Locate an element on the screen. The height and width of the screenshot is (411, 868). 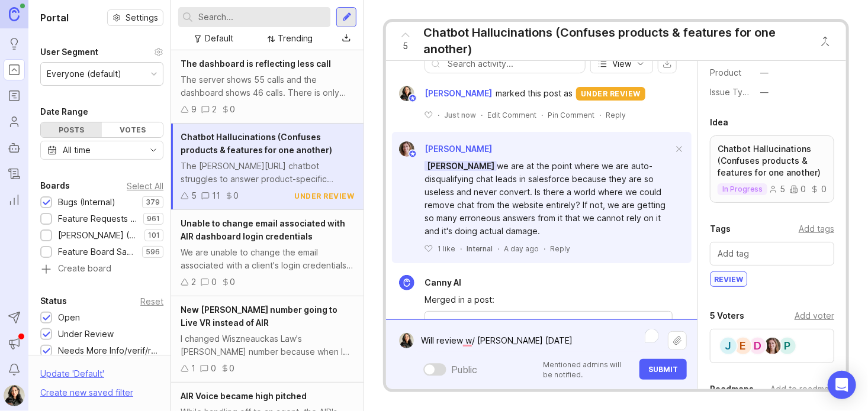
div: Chatbot Hallucinations (Confuses products & features for one another) is located at coordinates (615, 41).